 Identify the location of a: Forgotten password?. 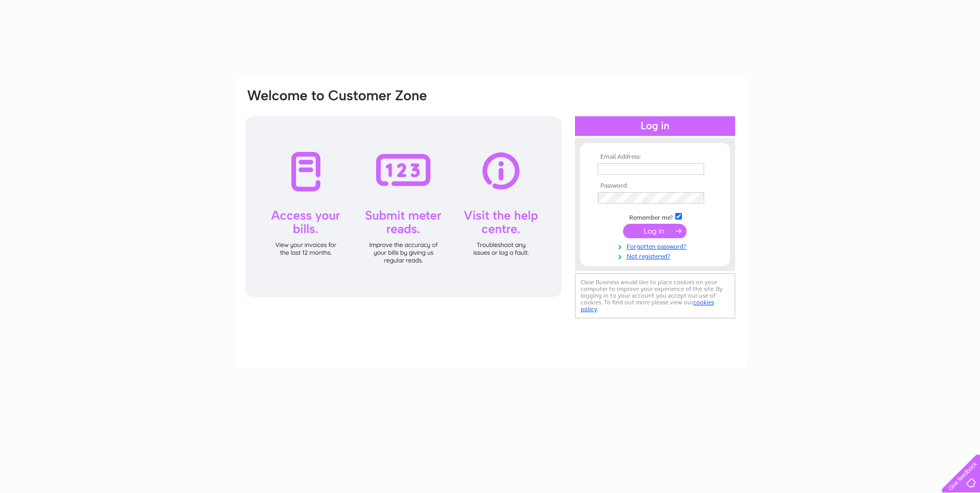
(656, 246).